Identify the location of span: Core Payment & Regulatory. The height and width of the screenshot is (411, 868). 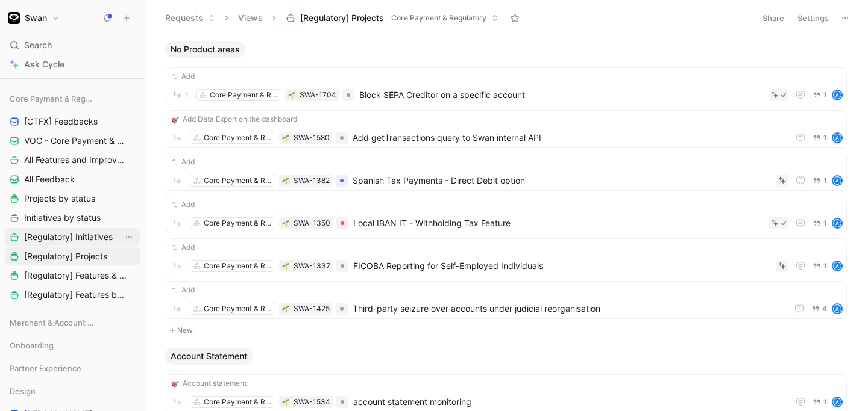
(439, 18).